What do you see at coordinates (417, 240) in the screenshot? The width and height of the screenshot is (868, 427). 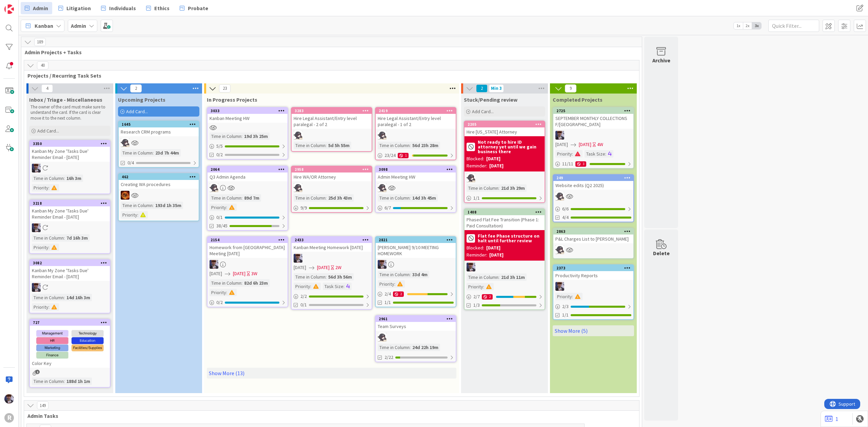 I see `div: 2821` at bounding box center [417, 240].